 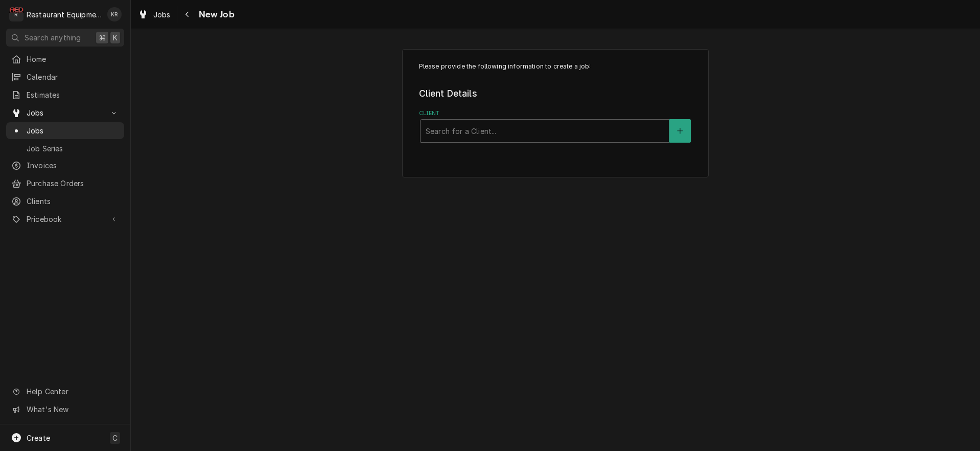 I want to click on span: Estimates, so click(x=73, y=94).